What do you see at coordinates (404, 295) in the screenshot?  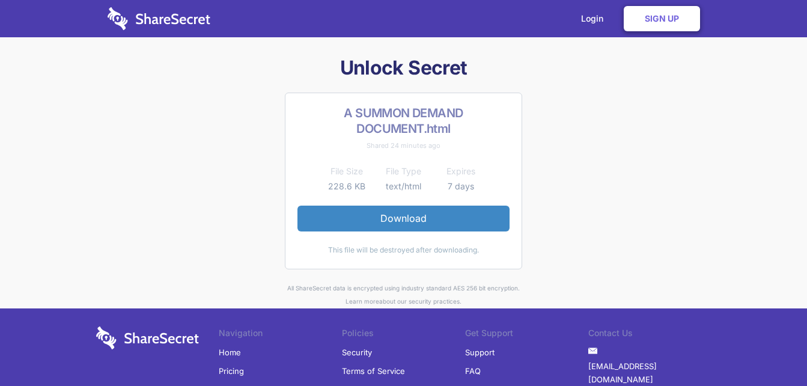 I see `div: All ShareSecret data is encrypted using industry standard AES 256 bit encryption. about our secur...` at bounding box center [404, 295].